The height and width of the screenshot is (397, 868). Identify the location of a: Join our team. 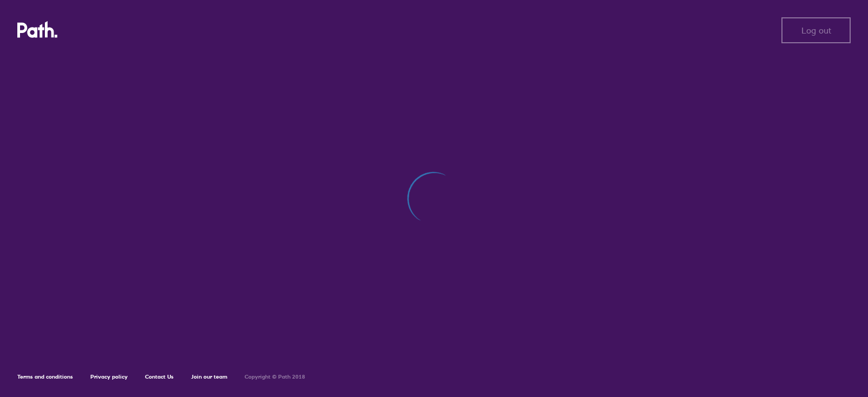
(208, 376).